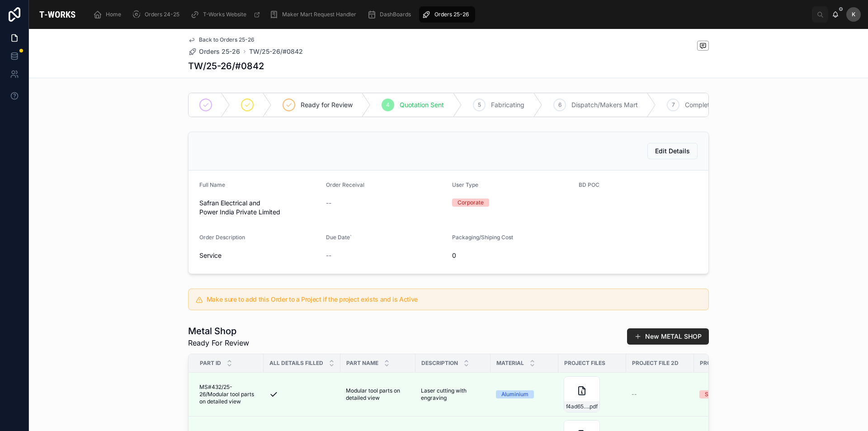  What do you see at coordinates (605, 105) in the screenshot?
I see `span: Dispatch/Makers Mart` at bounding box center [605, 105].